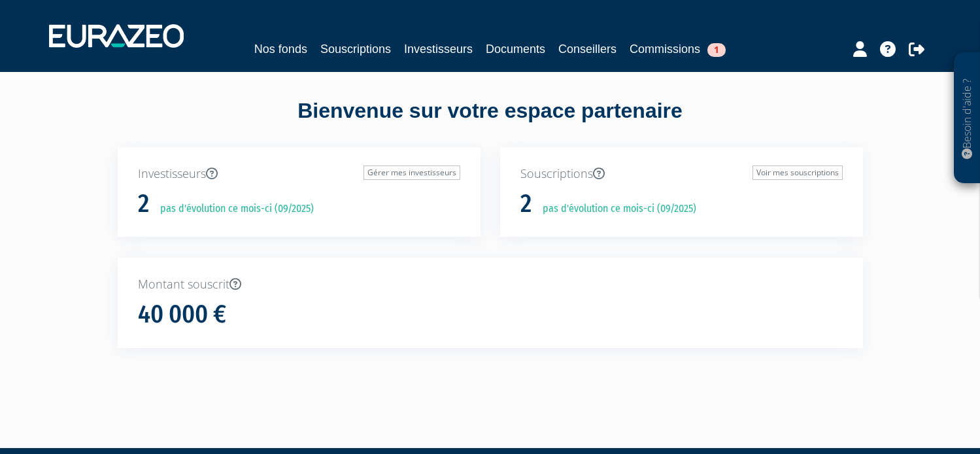  I want to click on h1: 40 000 €, so click(182, 315).